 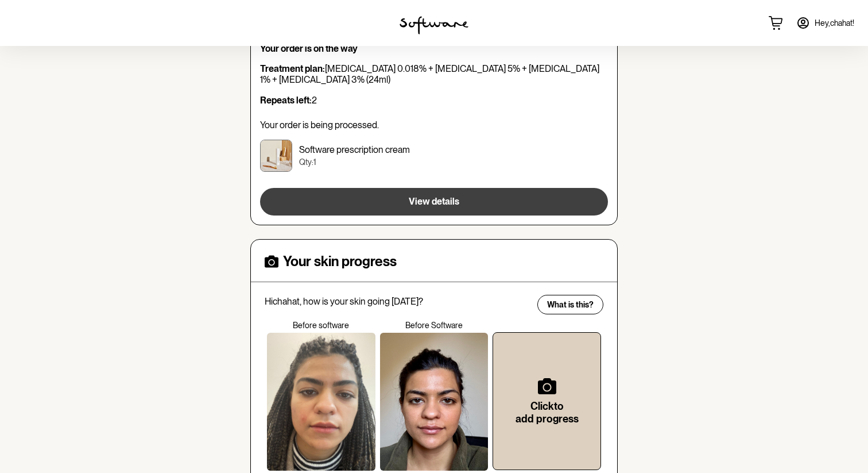 I want to click on p: Qty: 1, so click(x=354, y=162).